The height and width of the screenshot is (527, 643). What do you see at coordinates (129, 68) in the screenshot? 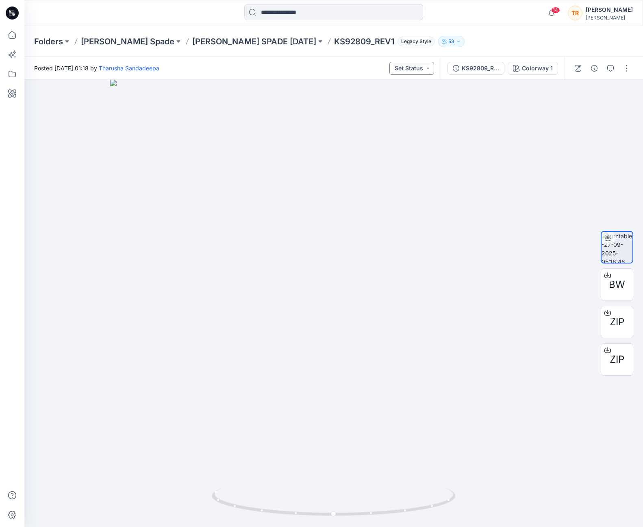
I see `a: Tharusha Sandadeepa` at bounding box center [129, 68].